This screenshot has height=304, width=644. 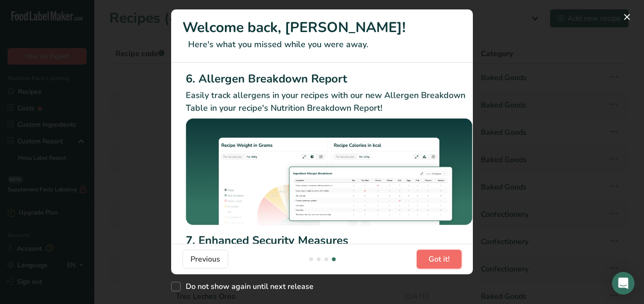 What do you see at coordinates (439, 259) in the screenshot?
I see `span: Got it!` at bounding box center [439, 259].